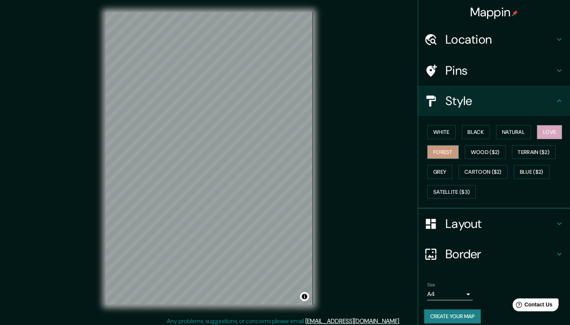 This screenshot has width=570, height=325. What do you see at coordinates (36, 9) in the screenshot?
I see `span: Contact Us` at bounding box center [36, 9].